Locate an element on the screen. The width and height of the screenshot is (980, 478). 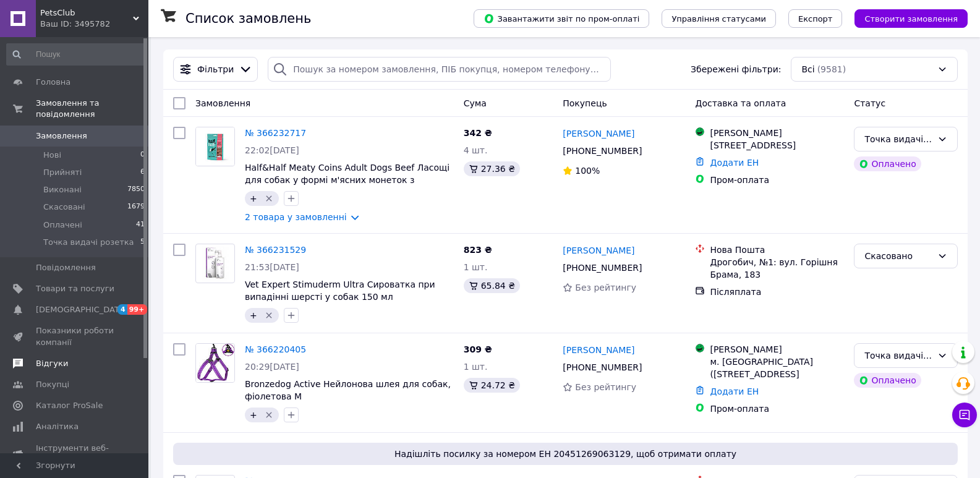
span: PetsClub is located at coordinates (86, 13).